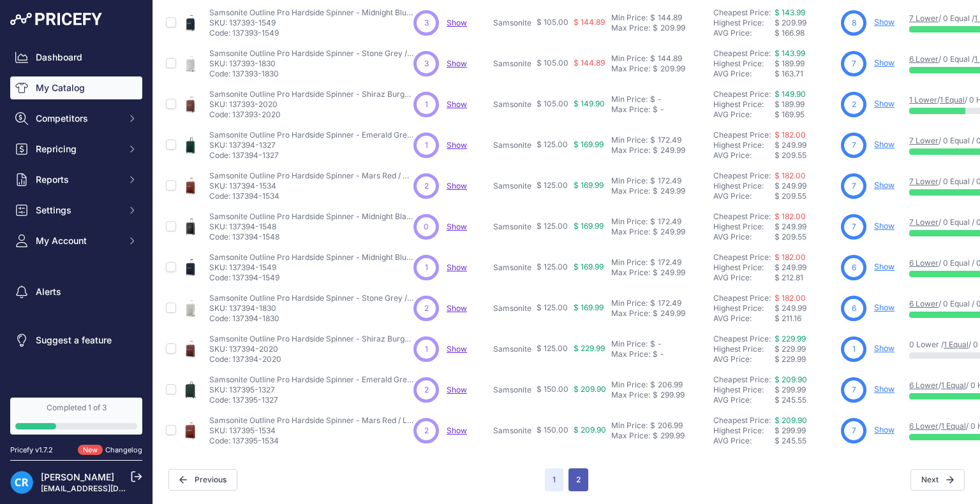  I want to click on p: Code: 137394-1534, so click(311, 196).